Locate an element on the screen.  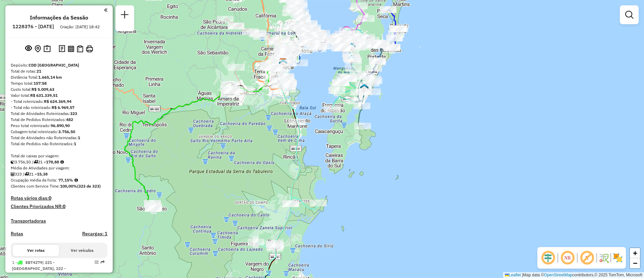
h4: Informações da Sessão is located at coordinates (59, 17).